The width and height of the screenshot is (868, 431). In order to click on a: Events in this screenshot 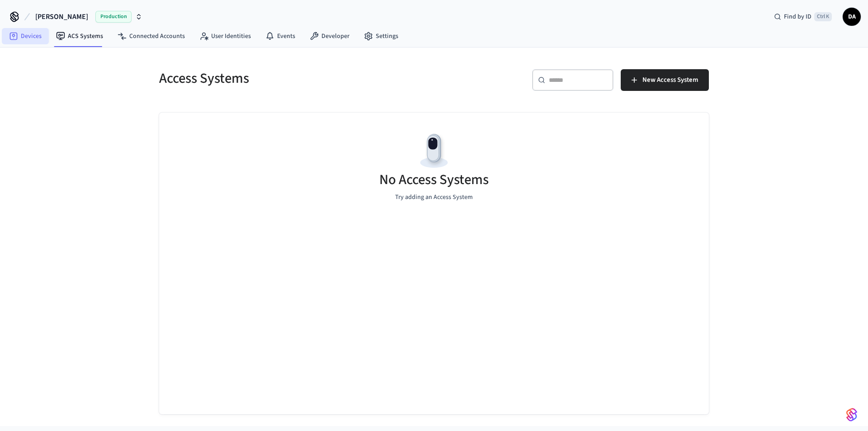, I will do `click(281, 36)`.